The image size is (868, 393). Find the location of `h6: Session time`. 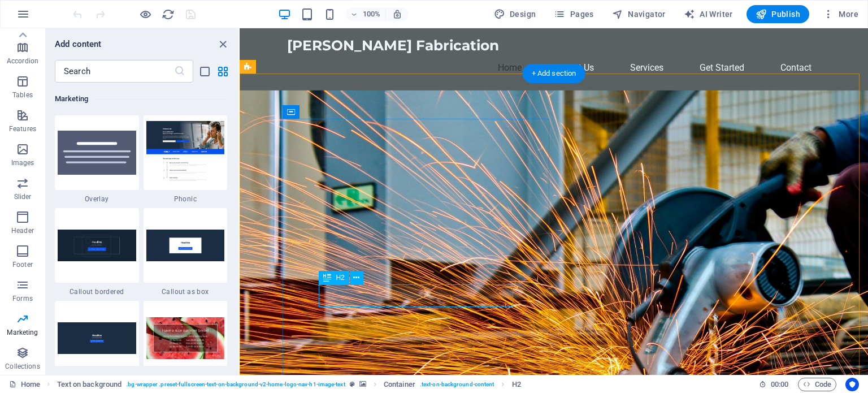

h6: Session time is located at coordinates (774, 385).